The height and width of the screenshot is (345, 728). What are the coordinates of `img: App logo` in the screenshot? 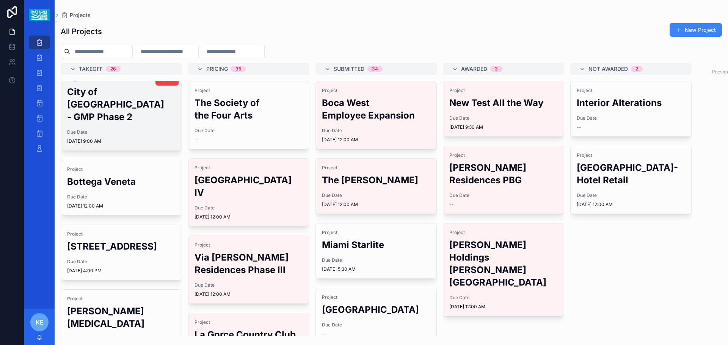 It's located at (39, 15).